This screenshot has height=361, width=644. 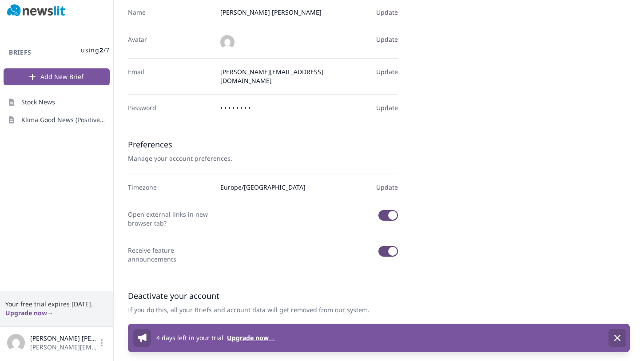 What do you see at coordinates (170, 77) in the screenshot?
I see `dt: Email` at bounding box center [170, 77].